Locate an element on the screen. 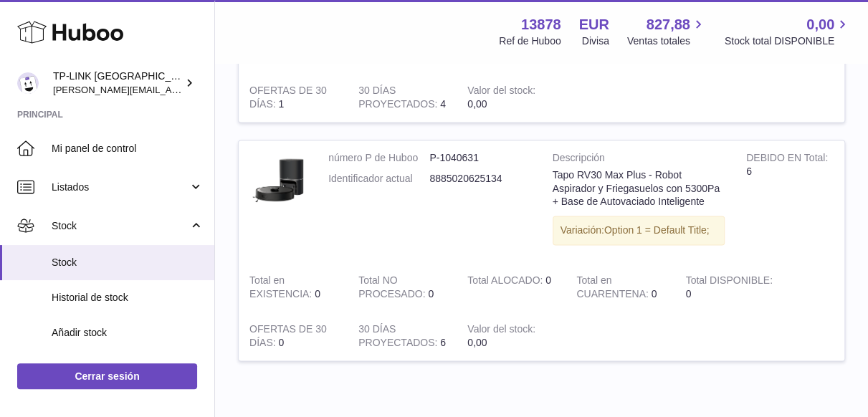  a: Cerrar sesión is located at coordinates (107, 376).